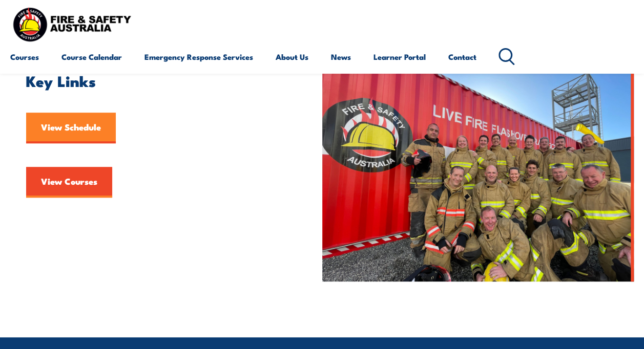 This screenshot has width=644, height=349. Describe the element at coordinates (198, 57) in the screenshot. I see `a: Emergency Response Services` at that location.